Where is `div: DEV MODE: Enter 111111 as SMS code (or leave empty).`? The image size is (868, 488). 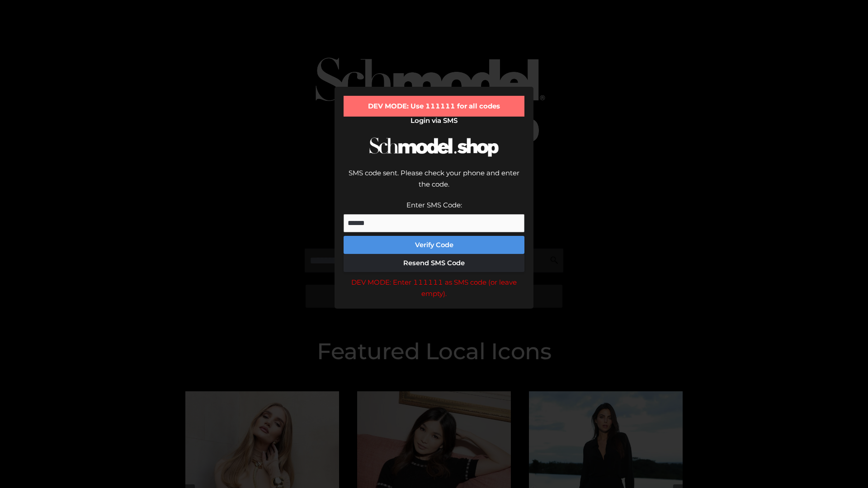 div: DEV MODE: Enter 111111 as SMS code (or leave empty). is located at coordinates (434, 288).